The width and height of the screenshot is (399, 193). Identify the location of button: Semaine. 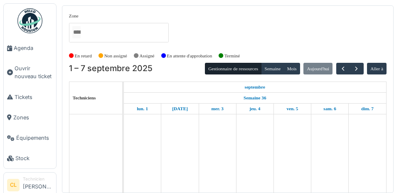
(272, 68).